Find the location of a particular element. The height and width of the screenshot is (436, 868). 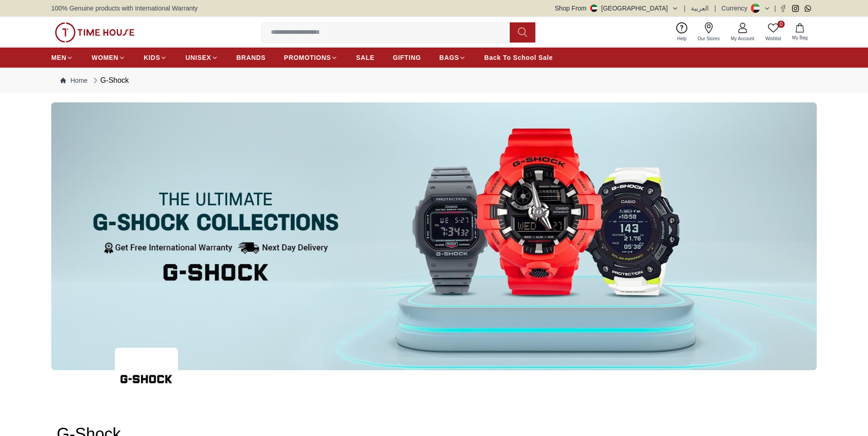

div: Currency is located at coordinates (736, 8).